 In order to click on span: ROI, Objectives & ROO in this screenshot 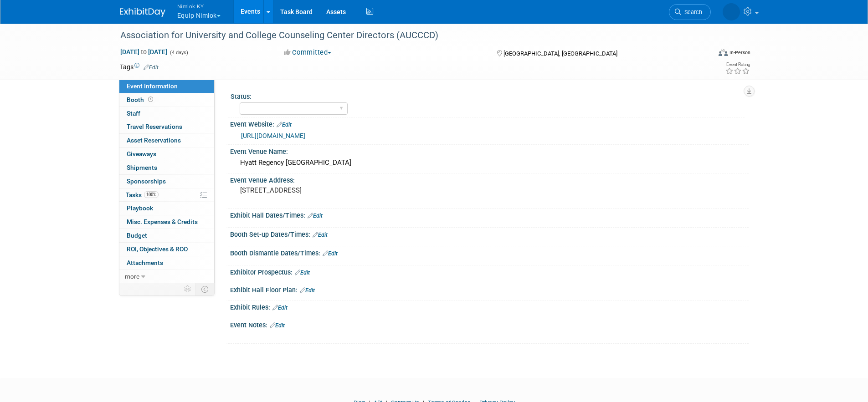, I will do `click(157, 249)`.